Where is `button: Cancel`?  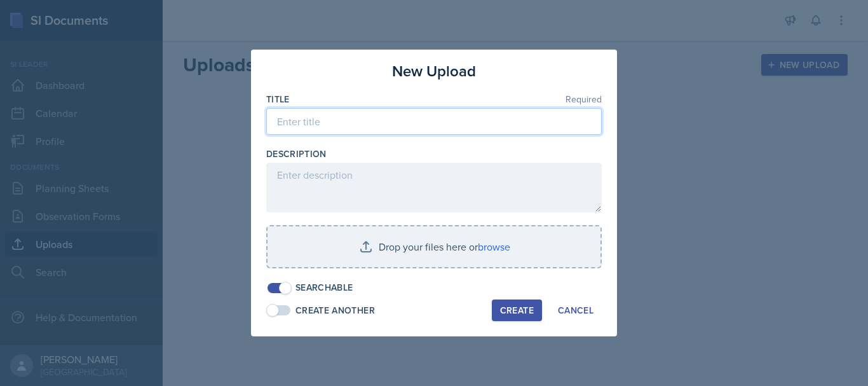
button: Cancel is located at coordinates (576, 310).